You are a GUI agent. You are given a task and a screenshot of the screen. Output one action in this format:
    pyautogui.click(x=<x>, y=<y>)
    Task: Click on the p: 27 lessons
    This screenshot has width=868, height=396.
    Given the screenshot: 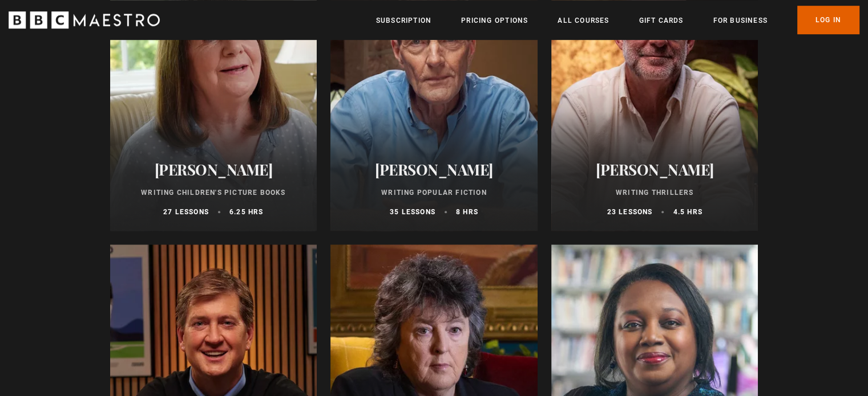 What is the action you would take?
    pyautogui.click(x=186, y=212)
    